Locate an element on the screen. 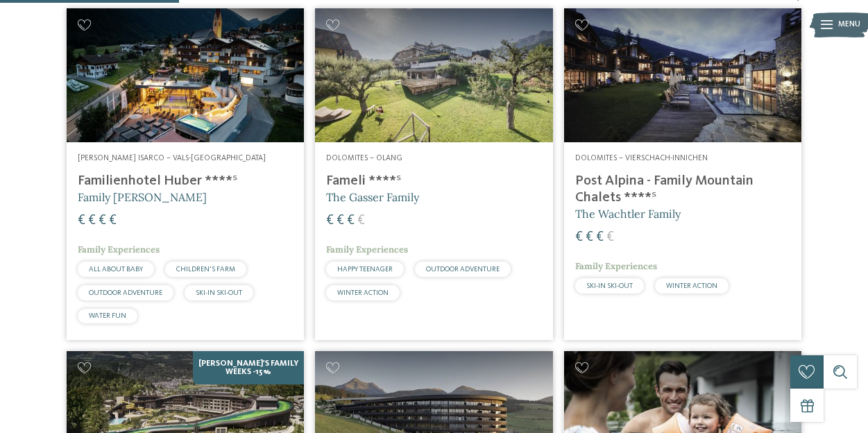 This screenshot has height=433, width=868. span: CHILDREN’S FARM is located at coordinates (206, 269).